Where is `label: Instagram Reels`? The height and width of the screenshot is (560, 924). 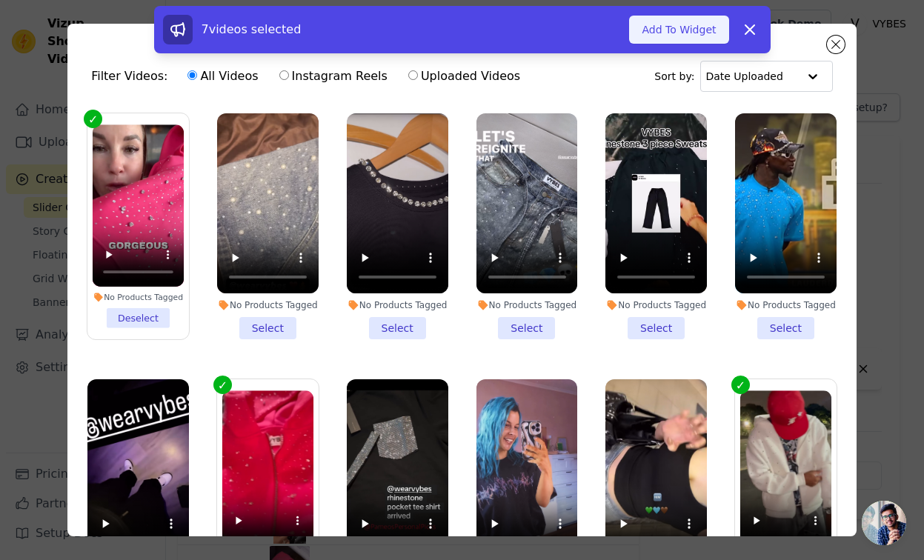 label: Instagram Reels is located at coordinates (334, 77).